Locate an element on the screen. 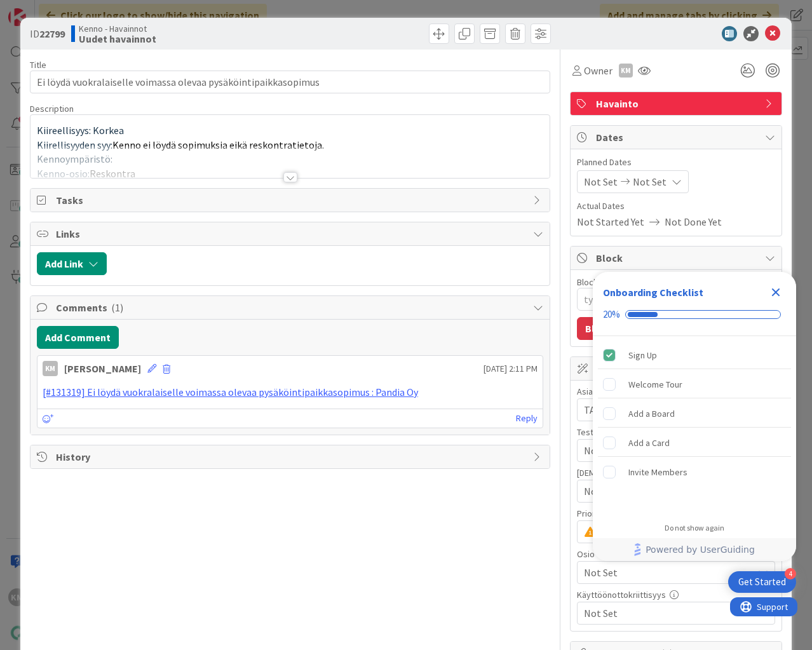  span: ID is located at coordinates (47, 34).